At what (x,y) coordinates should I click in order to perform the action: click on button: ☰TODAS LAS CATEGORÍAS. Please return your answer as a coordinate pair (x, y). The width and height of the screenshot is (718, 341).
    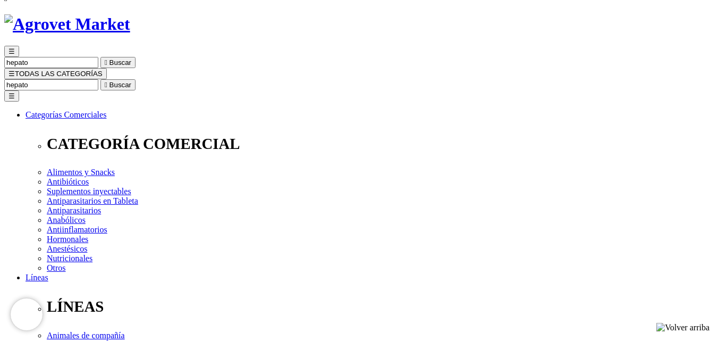
    Looking at the image, I should click on (55, 73).